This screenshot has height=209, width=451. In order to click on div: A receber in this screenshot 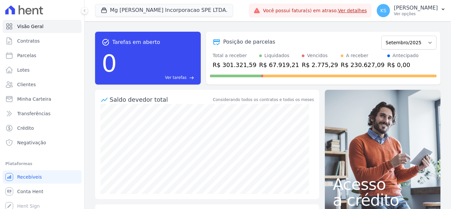, I will do `click(357, 55)`.